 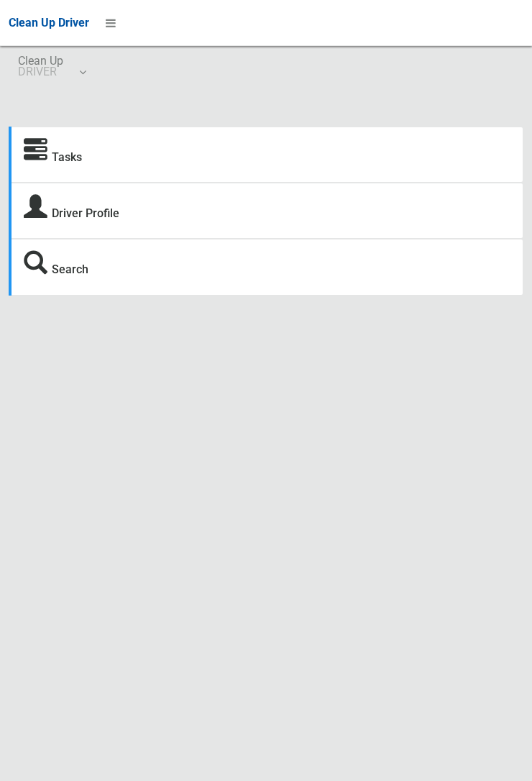 What do you see at coordinates (86, 213) in the screenshot?
I see `a: Driver Profile` at bounding box center [86, 213].